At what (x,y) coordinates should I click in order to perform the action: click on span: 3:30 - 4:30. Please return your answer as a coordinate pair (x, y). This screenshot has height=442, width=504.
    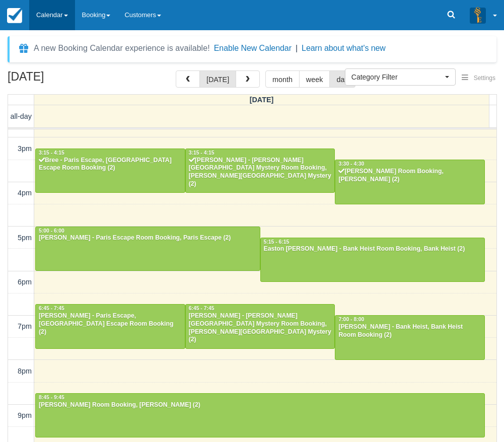
    Looking at the image, I should click on (351, 164).